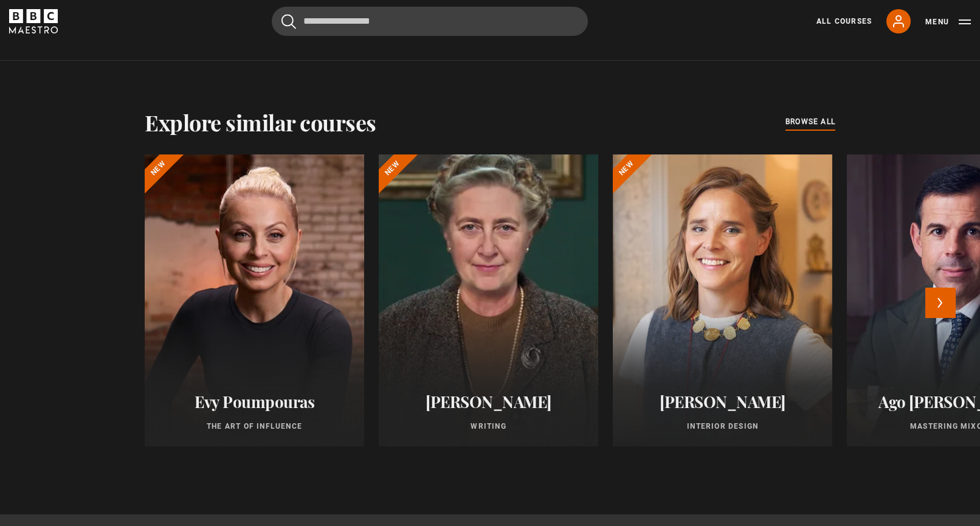  I want to click on p: Interior Design, so click(722, 426).